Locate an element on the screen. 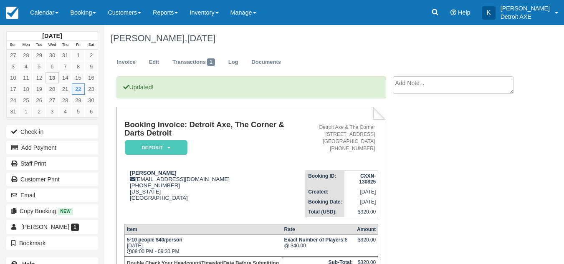 The height and width of the screenshot is (264, 564). a: 25 is located at coordinates (26, 100).